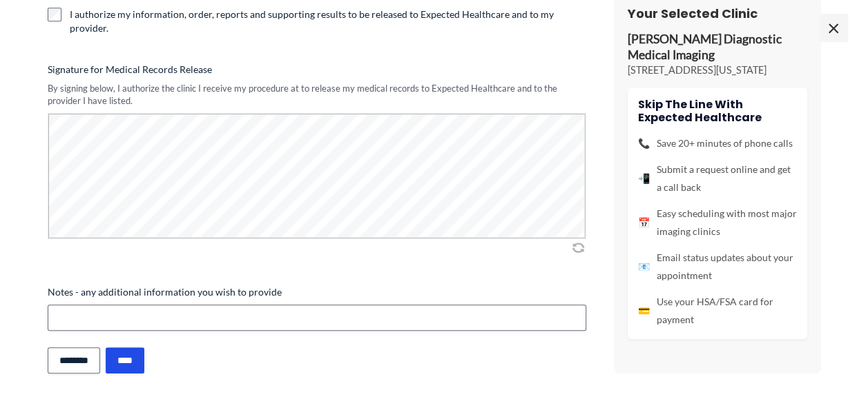  I want to click on li: Use your HSA/FSA card for payment, so click(718, 311).